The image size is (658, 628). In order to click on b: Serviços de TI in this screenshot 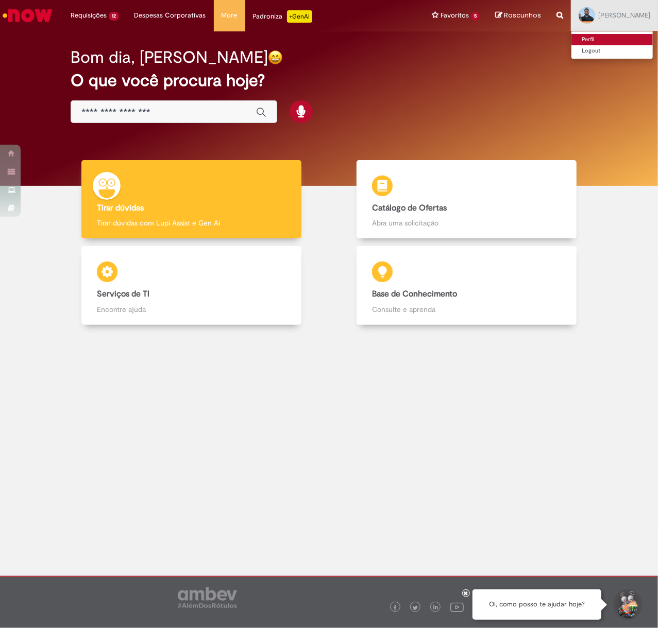, I will do `click(123, 294)`.